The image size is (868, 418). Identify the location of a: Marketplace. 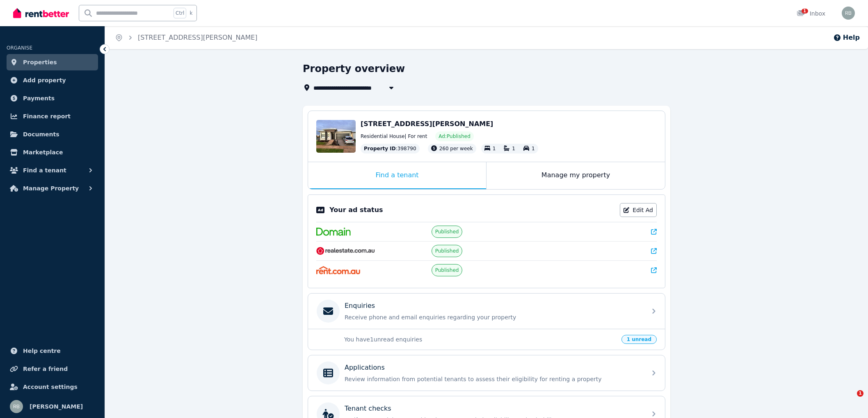
(52, 153).